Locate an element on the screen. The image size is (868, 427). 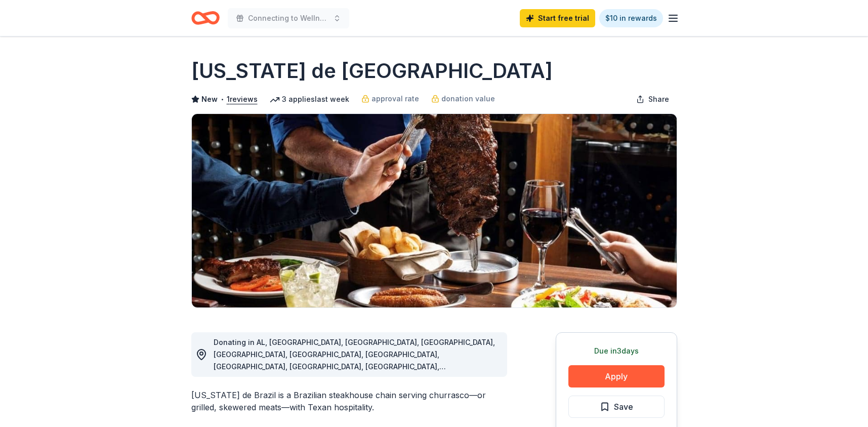
a: Home is located at coordinates (206, 18).